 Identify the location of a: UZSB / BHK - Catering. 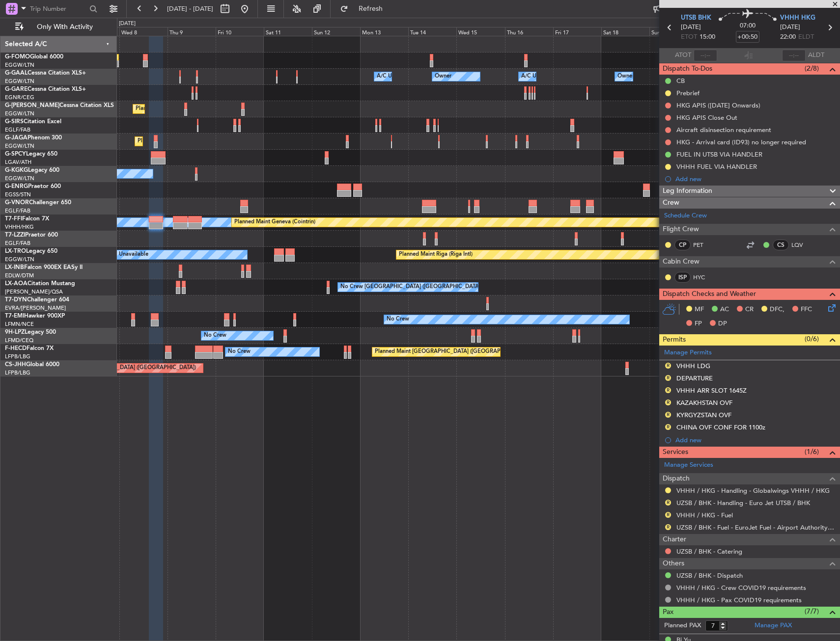
(710, 552).